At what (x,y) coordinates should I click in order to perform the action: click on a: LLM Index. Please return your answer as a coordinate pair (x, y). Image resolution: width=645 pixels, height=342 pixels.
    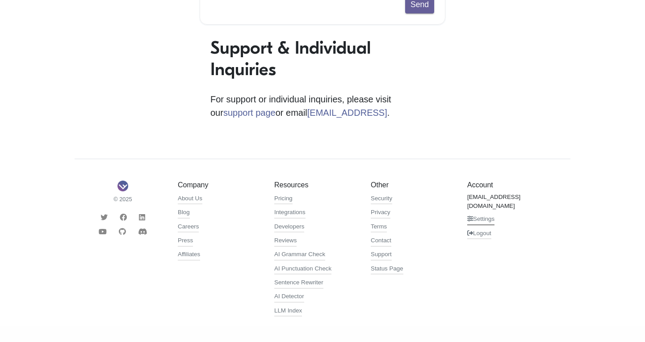
    Looking at the image, I should click on (288, 311).